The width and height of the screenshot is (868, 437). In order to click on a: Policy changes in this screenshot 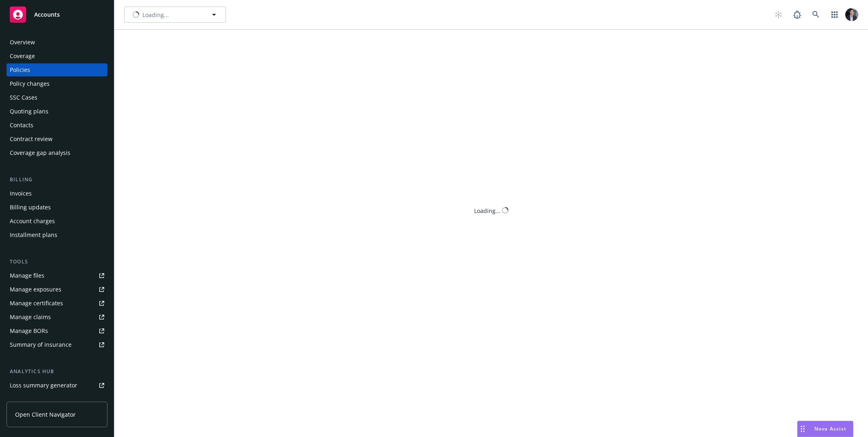, I will do `click(57, 84)`.